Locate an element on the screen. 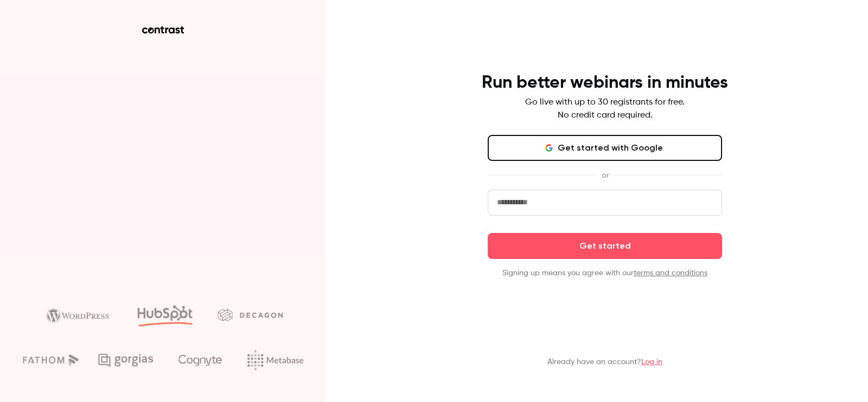 This screenshot has height=402, width=868. a: terms and conditions is located at coordinates (671, 273).